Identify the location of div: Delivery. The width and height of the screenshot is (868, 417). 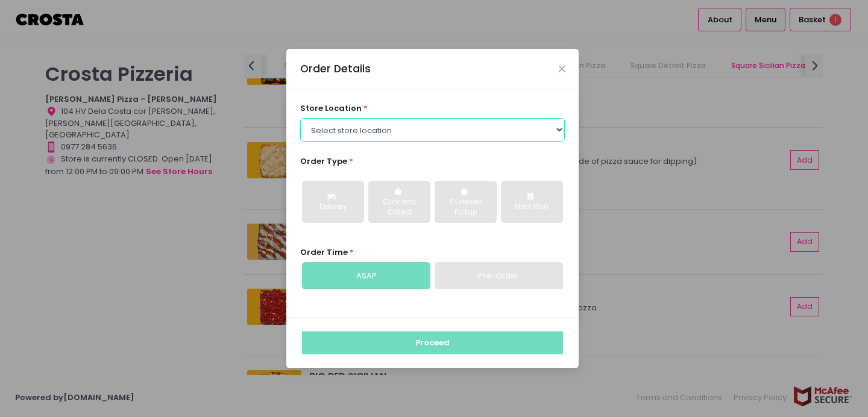
(333, 208).